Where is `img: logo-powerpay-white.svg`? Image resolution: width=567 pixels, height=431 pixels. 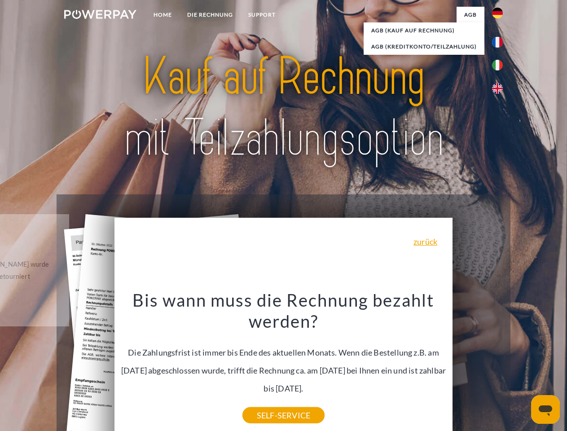
img: logo-powerpay-white.svg is located at coordinates (100, 14).